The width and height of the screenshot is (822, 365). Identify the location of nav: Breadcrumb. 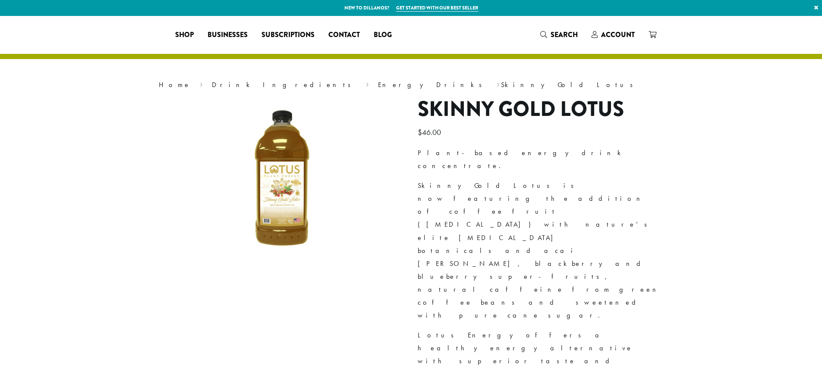
(411, 85).